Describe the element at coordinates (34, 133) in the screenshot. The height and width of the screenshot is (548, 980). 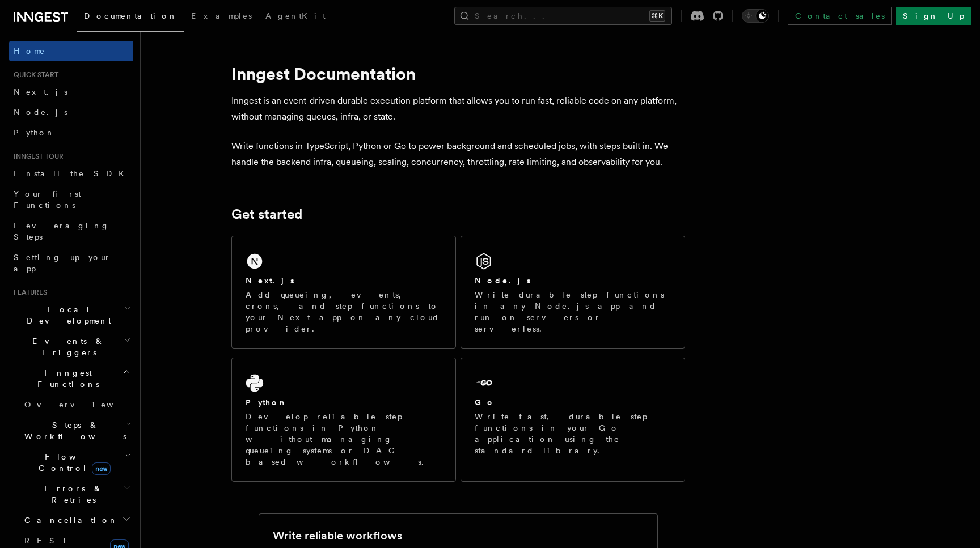
I see `span: Python` at that location.